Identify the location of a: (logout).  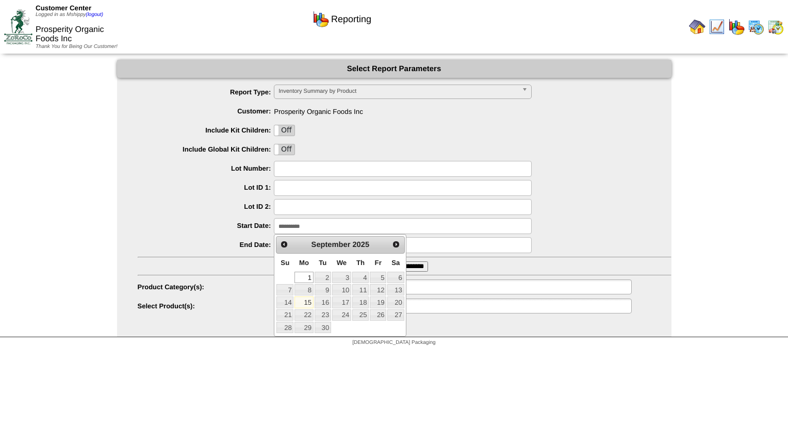
(94, 14).